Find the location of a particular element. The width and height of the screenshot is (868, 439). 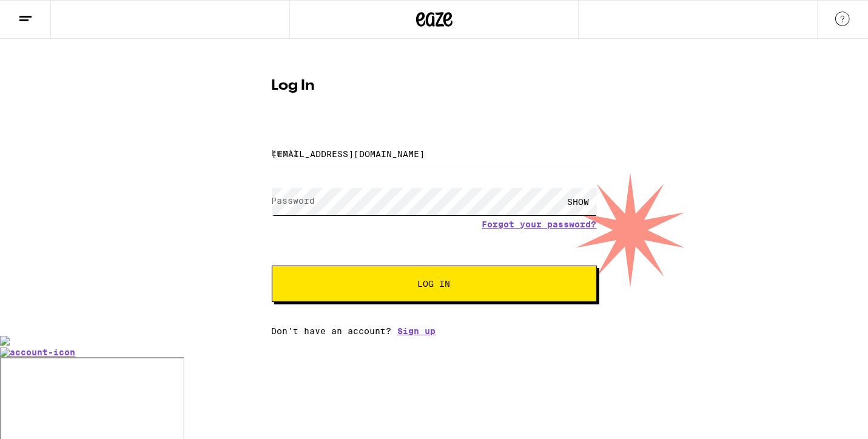

div: Don't have an account? is located at coordinates (434, 331).